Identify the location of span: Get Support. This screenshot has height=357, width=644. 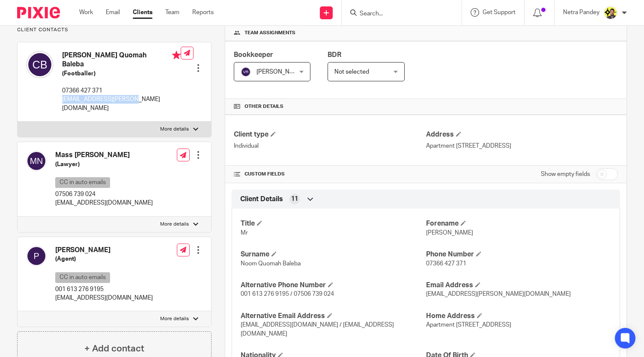
(499, 12).